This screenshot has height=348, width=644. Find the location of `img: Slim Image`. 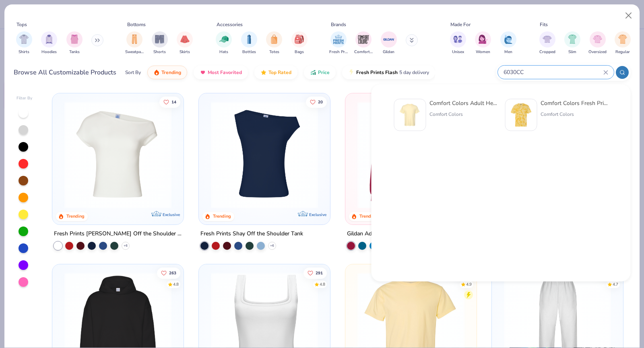

img: Slim Image is located at coordinates (573, 39).